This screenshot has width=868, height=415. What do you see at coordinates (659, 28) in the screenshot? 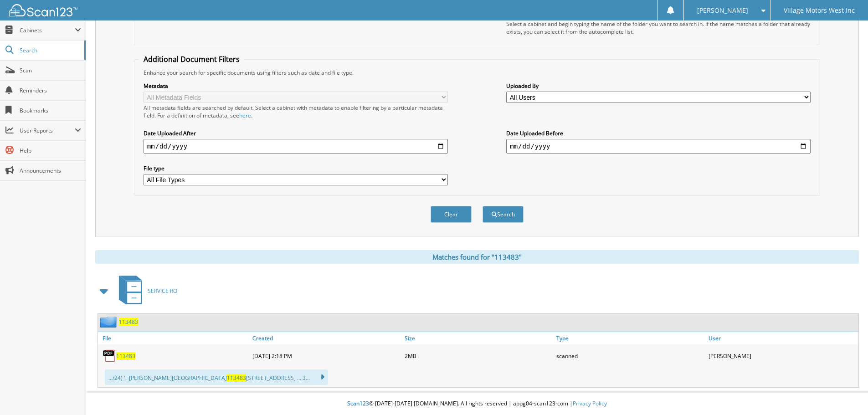
I see `div: Select a cabinet and begin typing the name of the folder you want to search in. If the name match...` at bounding box center [659, 28].